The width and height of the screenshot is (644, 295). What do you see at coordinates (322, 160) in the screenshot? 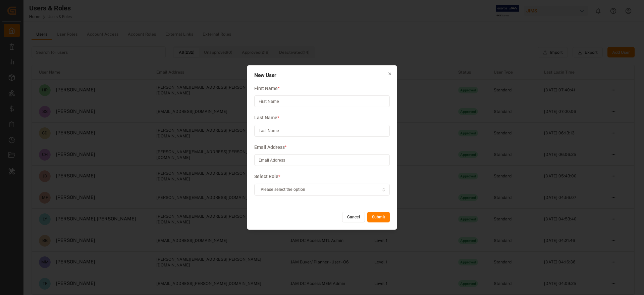
I see `input: Email Address` at bounding box center [322, 160].